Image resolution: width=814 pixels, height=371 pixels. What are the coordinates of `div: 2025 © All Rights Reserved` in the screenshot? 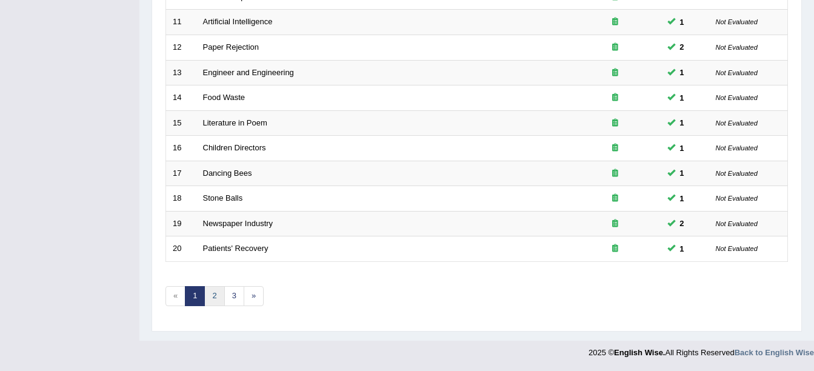 It's located at (702, 349).